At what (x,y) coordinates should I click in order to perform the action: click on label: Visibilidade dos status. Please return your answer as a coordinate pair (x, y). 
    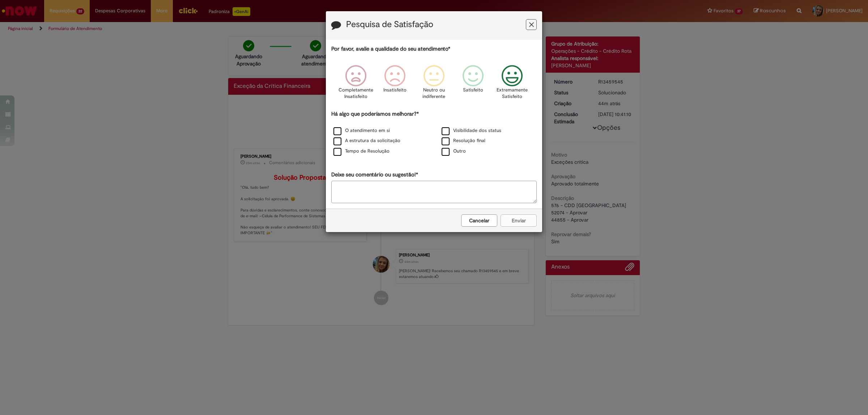
    Looking at the image, I should click on (471, 130).